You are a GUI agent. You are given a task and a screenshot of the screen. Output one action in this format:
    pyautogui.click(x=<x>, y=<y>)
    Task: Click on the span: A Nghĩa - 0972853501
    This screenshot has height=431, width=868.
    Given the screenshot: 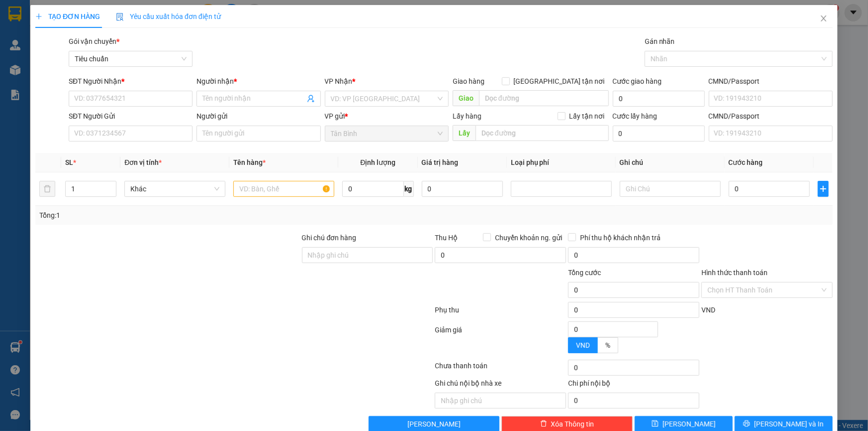 What is the action you would take?
    pyautogui.click(x=94, y=22)
    